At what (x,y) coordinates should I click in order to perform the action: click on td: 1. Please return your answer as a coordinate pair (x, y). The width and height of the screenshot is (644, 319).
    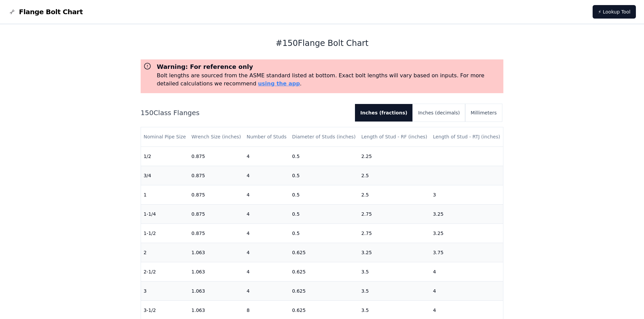
    Looking at the image, I should click on (165, 194).